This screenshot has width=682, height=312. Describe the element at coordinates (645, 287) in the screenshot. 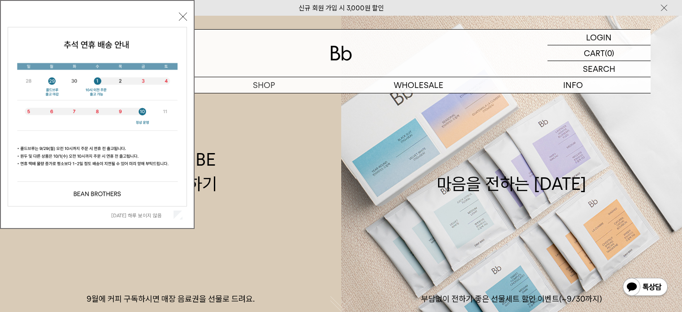

I see `img: 카카오톡 채널 1:1 채팅 버튼` at that location.